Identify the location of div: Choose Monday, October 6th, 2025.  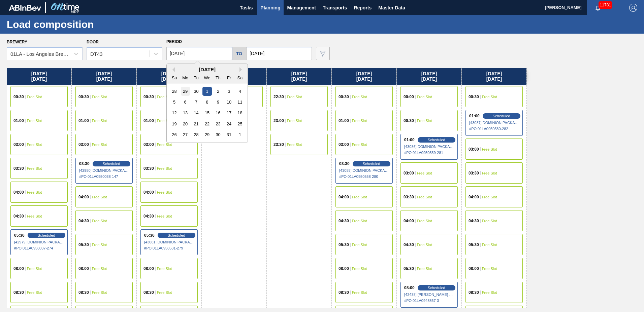
(185, 102).